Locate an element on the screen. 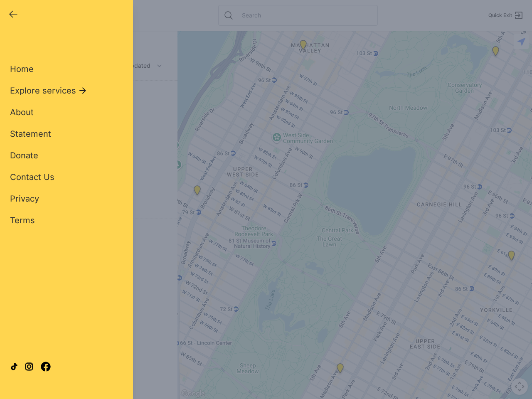 The width and height of the screenshot is (532, 399). span: Contact Us is located at coordinates (32, 177).